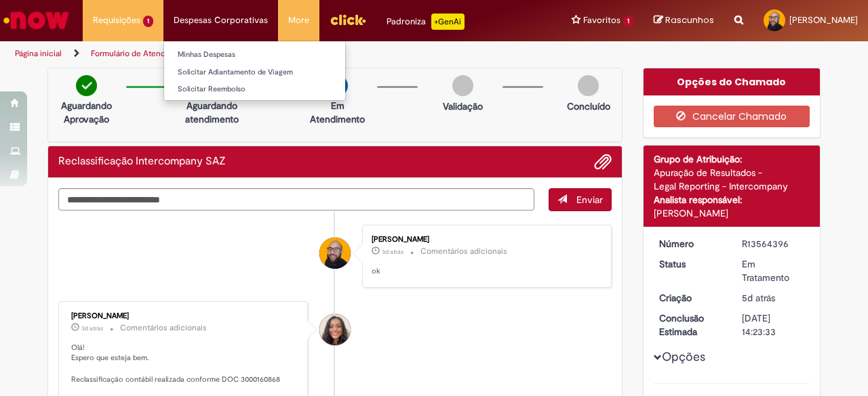 The height and width of the screenshot is (396, 868). I want to click on div: Em Tratamento, so click(773, 271).